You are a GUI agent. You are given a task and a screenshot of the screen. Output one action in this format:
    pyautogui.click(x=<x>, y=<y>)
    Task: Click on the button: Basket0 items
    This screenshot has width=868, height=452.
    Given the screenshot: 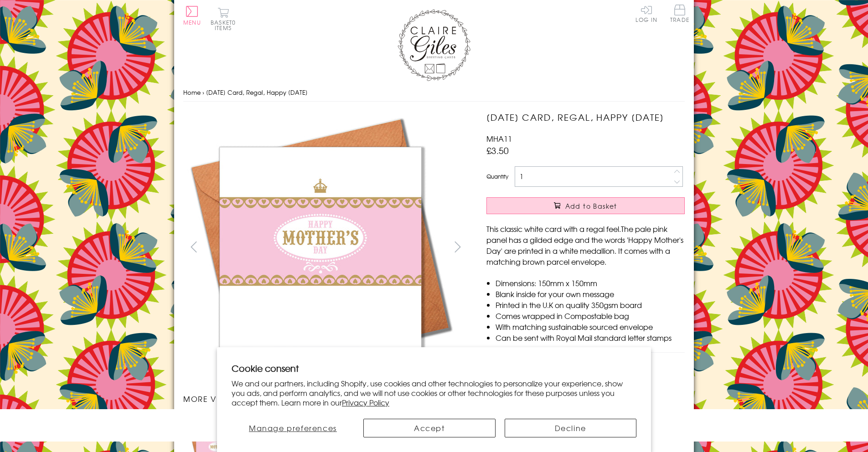 What is the action you would take?
    pyautogui.click(x=223, y=18)
    